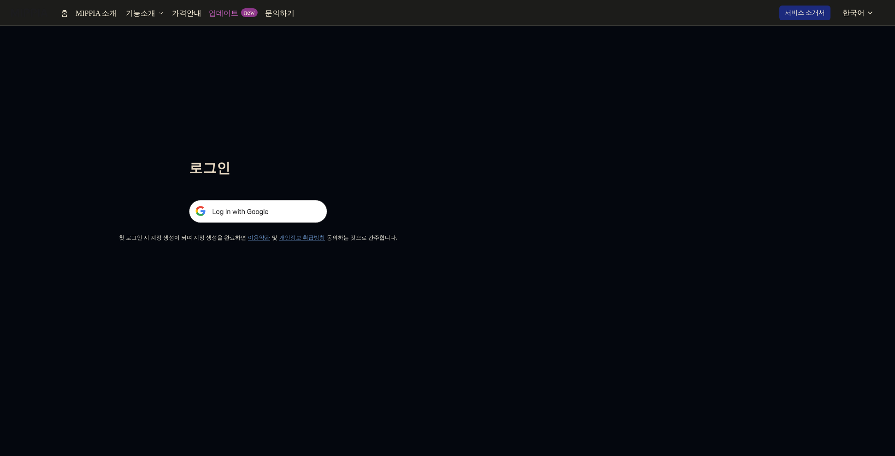 The image size is (895, 456). I want to click on div: new, so click(235, 13).